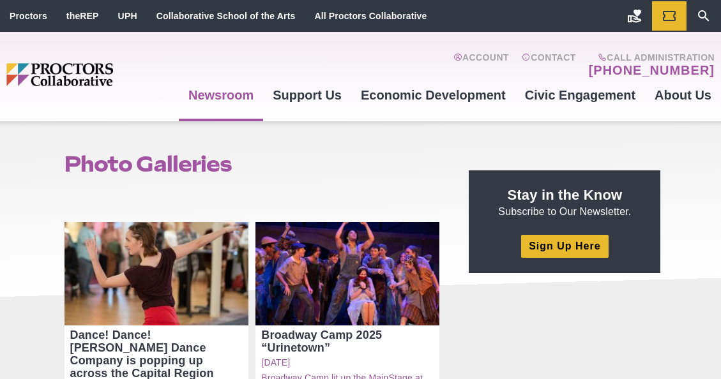 The width and height of the screenshot is (721, 379). Describe the element at coordinates (370, 16) in the screenshot. I see `a: All Proctors Collaborative` at that location.